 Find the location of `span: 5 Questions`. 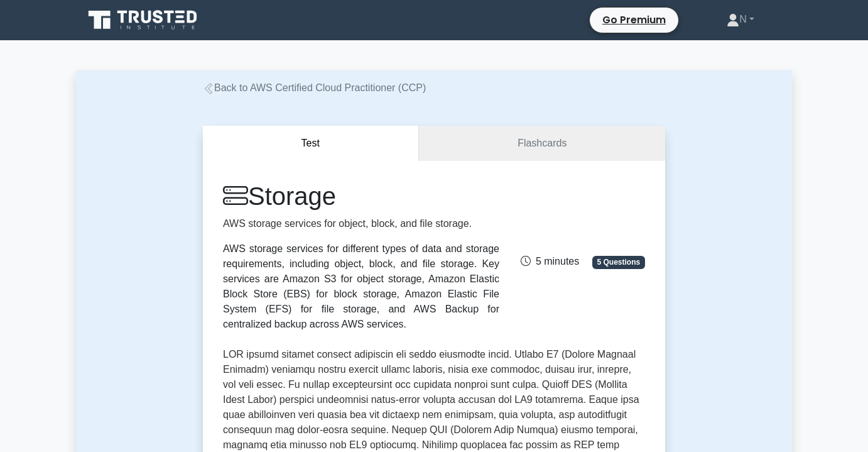

span: 5 Questions is located at coordinates (619, 262).